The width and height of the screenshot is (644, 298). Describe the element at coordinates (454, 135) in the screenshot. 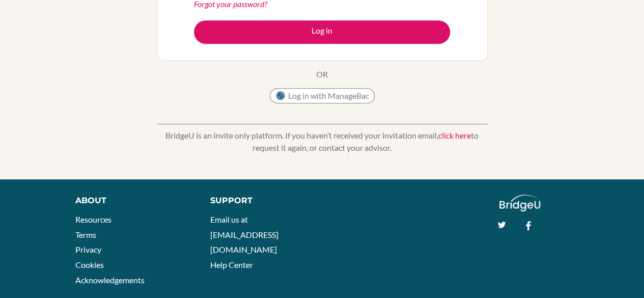

I see `a: click here` at that location.